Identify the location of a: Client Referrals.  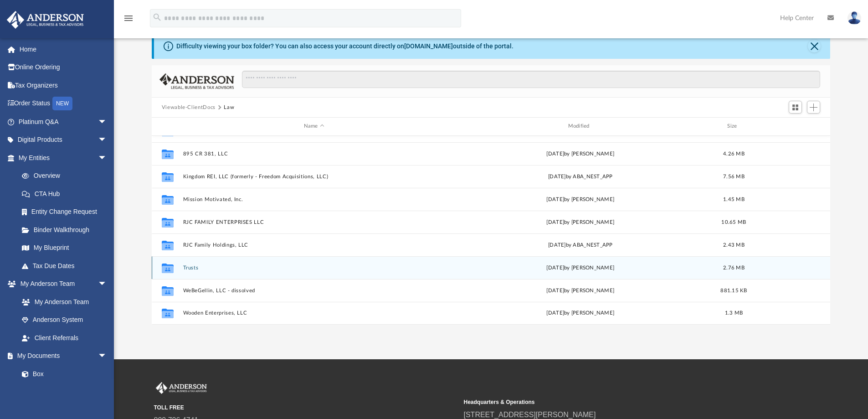
(64, 338).